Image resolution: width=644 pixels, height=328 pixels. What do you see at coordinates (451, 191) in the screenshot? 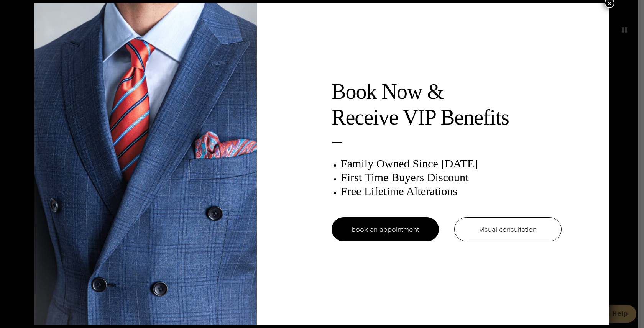
I see `h3: Free Lifetime Alterations` at bounding box center [451, 191].